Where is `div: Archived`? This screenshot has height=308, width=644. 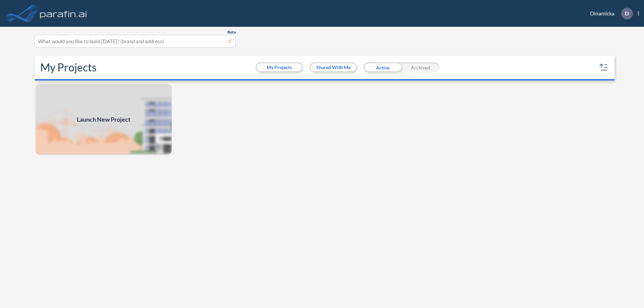 div: Archived is located at coordinates (420, 67).